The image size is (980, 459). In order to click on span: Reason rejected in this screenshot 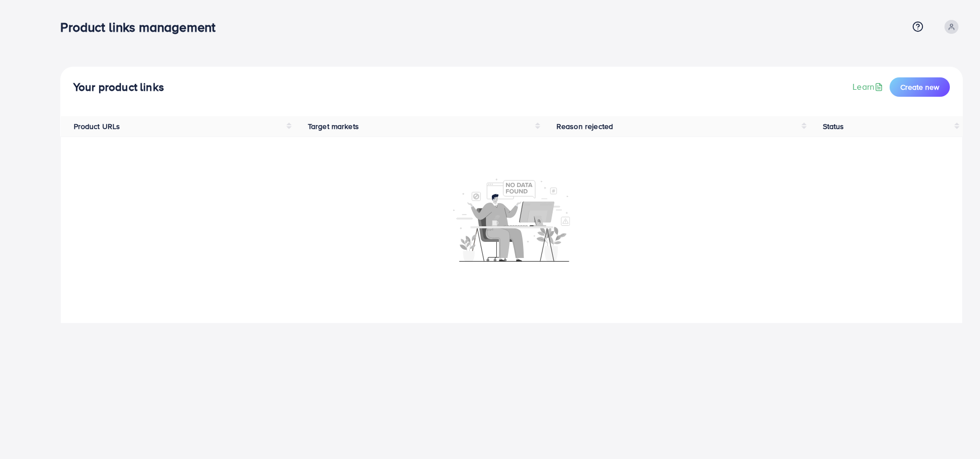, I will do `click(584, 126)`.